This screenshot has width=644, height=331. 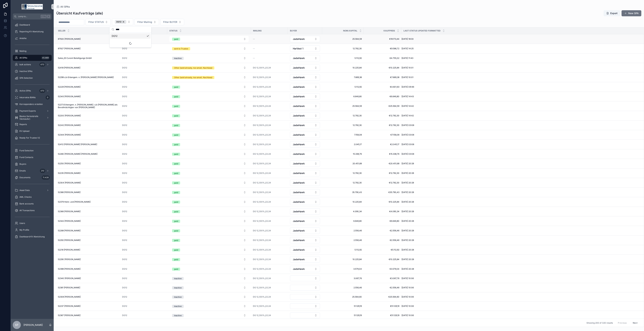 I want to click on span: 10.225,84, so click(x=343, y=68).